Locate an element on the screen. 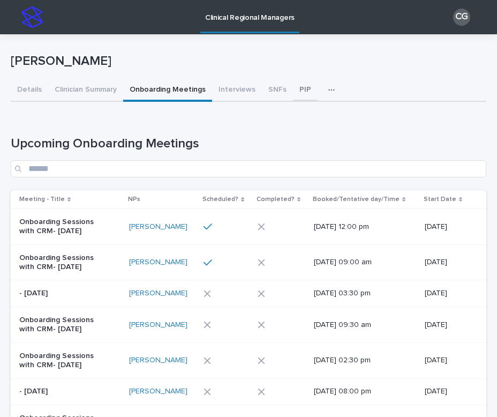  p: NPs is located at coordinates (134, 199).